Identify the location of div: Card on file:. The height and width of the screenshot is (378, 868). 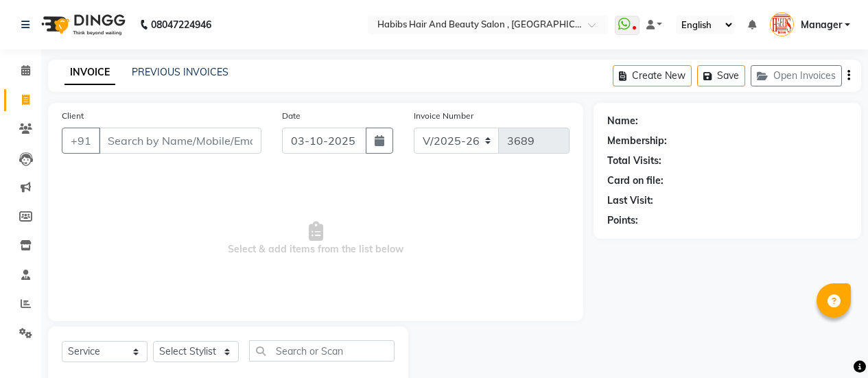
(636, 180).